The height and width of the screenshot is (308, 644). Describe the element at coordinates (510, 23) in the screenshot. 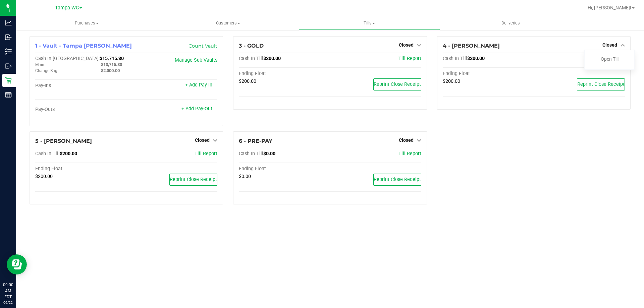

I see `span: Deliveries` at that location.